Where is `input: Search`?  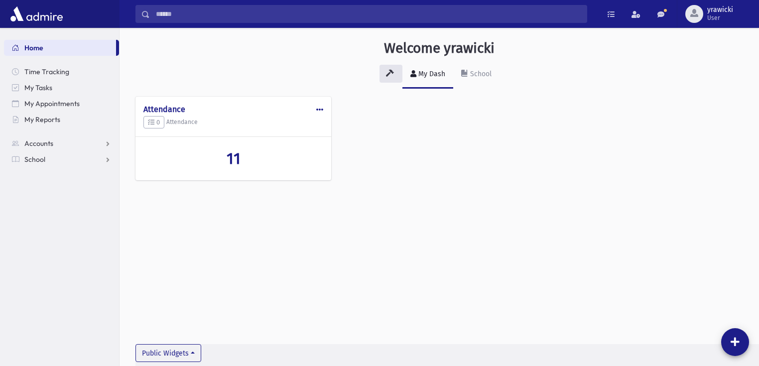
input: Search is located at coordinates (368, 14).